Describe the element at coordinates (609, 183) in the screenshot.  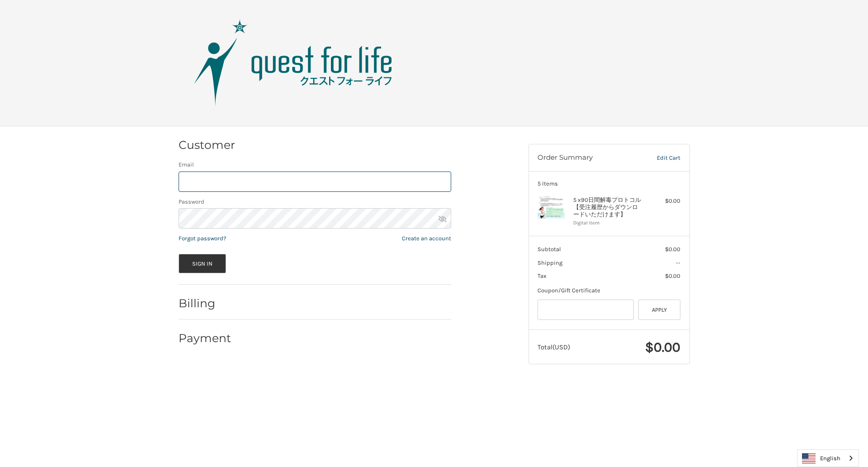
I see `h3: 5 Items` at that location.